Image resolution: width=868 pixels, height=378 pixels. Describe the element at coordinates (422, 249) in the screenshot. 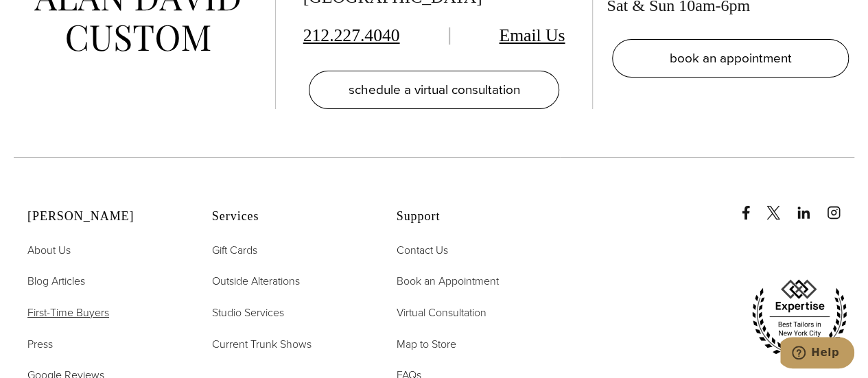

I see `span: Contact Us` at that location.